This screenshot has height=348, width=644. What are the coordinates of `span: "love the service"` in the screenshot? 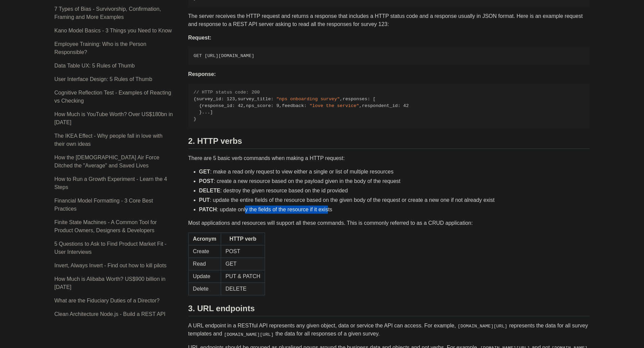 It's located at (334, 106).